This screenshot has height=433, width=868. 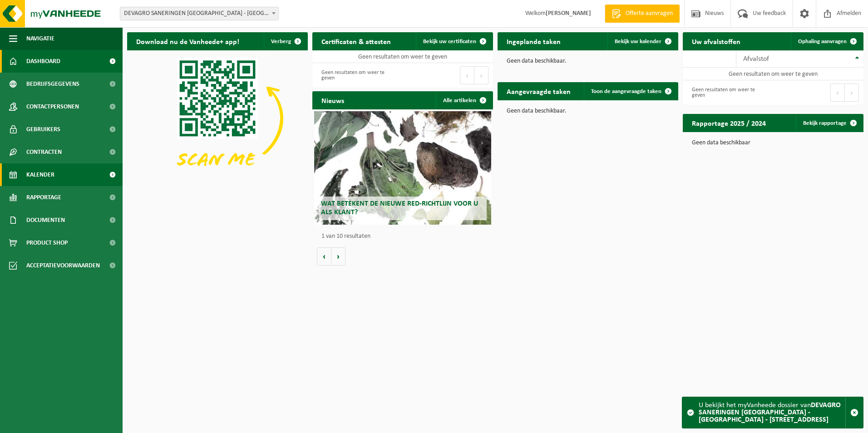 I want to click on h2: Download nu de Vanheede+ app!, so click(x=188, y=41).